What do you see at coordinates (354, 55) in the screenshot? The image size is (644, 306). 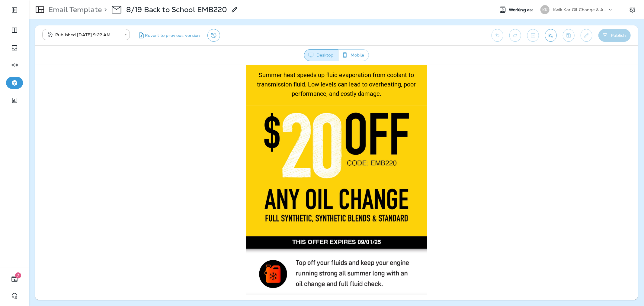 I see `button: Mobile` at bounding box center [354, 55].